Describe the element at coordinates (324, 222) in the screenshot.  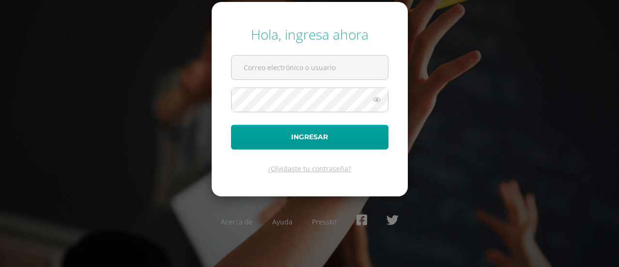
I see `a: Presskit` at that location.